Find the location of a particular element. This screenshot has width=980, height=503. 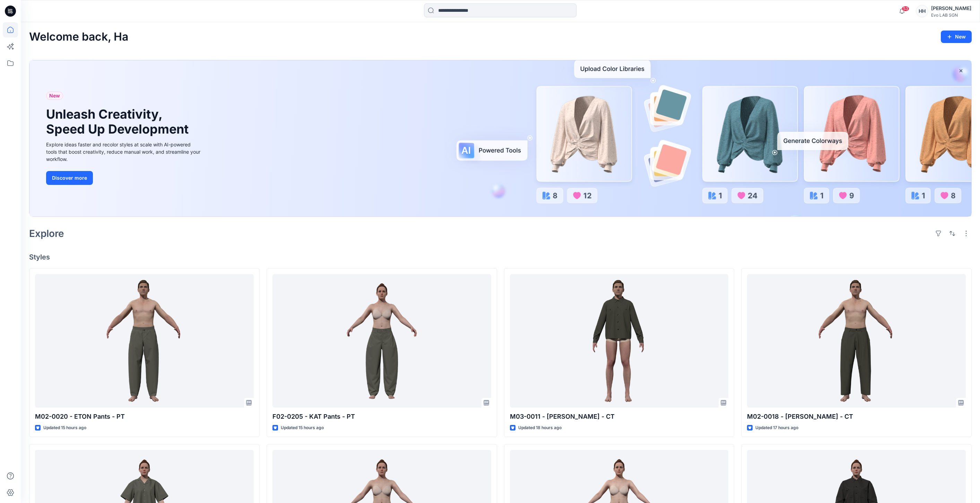

a: Discover more is located at coordinates (124, 177).